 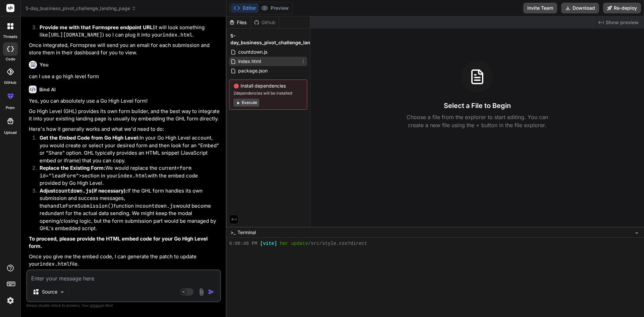 What do you see at coordinates (127, 176) in the screenshot?
I see `li: We would replace the current section in your with the embed code provided by Go High Level.` at bounding box center [127, 176].